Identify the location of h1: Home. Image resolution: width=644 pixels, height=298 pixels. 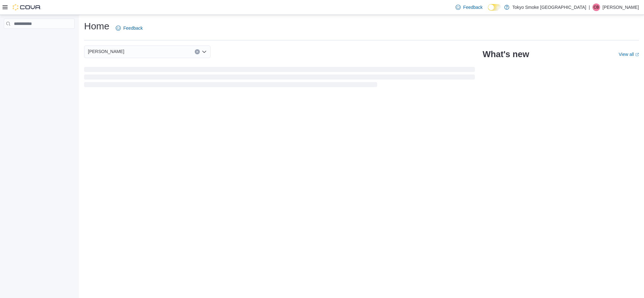
(96, 26).